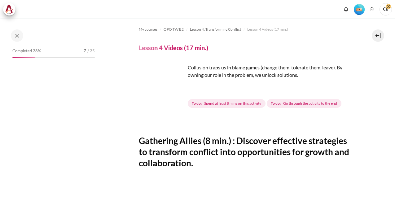 Image resolution: width=395 pixels, height=197 pixels. I want to click on a: OPO TW B2, so click(173, 29).